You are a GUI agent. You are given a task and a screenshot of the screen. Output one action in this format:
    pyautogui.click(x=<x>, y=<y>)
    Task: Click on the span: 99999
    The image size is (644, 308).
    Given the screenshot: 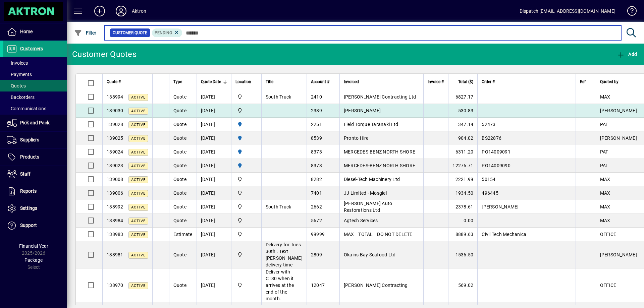 What is the action you would take?
    pyautogui.click(x=318, y=235)
    